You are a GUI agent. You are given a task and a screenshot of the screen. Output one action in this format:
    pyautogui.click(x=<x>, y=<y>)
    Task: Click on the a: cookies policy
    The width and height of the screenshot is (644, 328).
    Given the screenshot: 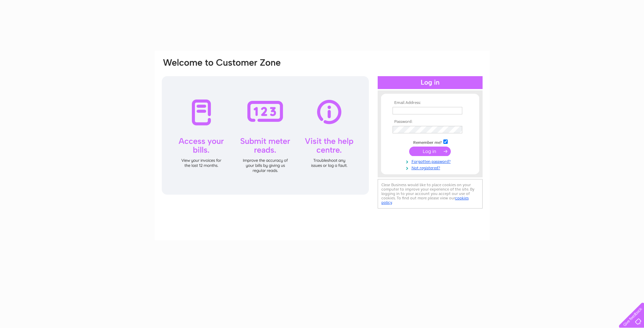 What is the action you would take?
    pyautogui.click(x=425, y=200)
    